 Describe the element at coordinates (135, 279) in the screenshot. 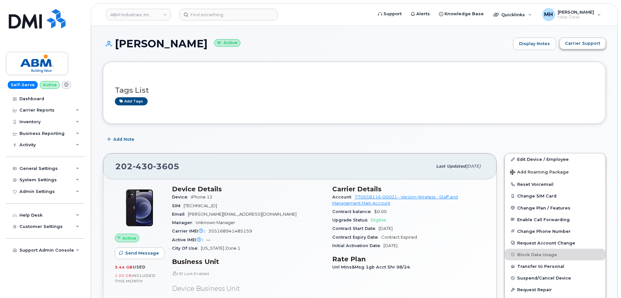

I see `span: included this month` at that location.